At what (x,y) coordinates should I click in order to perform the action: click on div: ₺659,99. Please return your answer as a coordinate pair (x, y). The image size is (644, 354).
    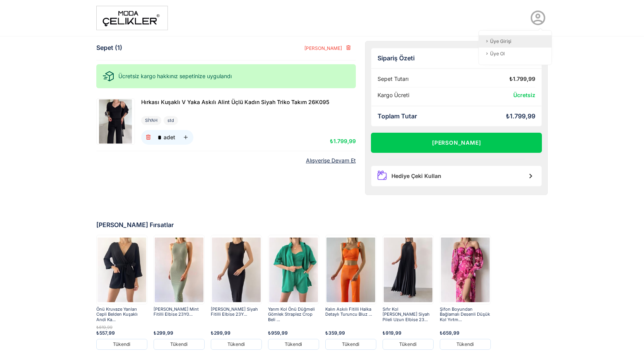
    Looking at the image, I should click on (465, 333).